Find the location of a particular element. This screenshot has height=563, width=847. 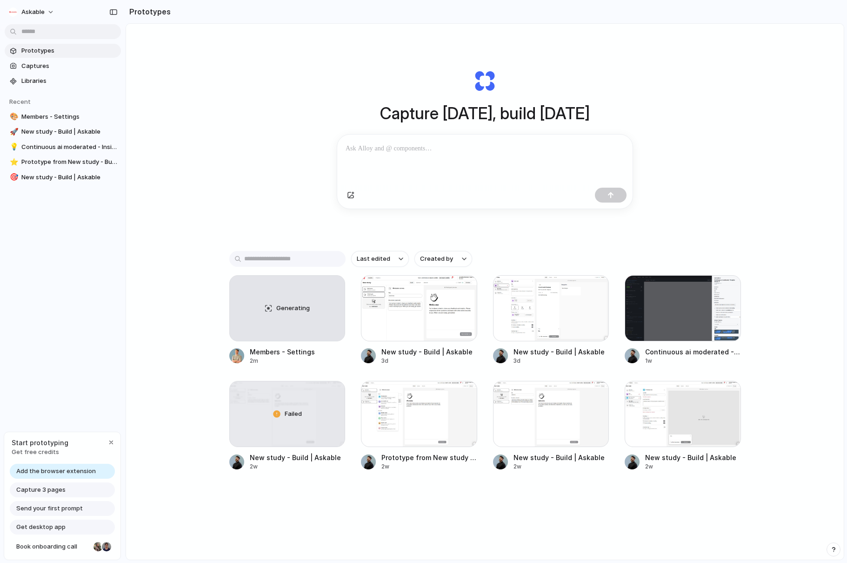

a: 💡Continuous ai moderated - Insights Stream ll | Askable admin is located at coordinates (63, 147).